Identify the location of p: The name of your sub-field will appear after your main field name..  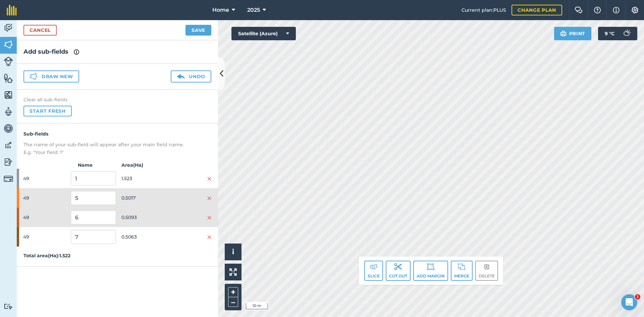
(117, 144).